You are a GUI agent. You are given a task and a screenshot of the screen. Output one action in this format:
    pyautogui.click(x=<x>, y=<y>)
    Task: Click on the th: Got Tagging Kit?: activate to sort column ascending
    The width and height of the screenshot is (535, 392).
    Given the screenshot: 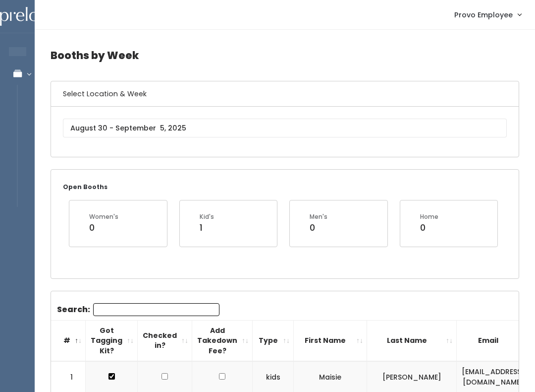 What is the action you would take?
    pyautogui.click(x=112, y=340)
    